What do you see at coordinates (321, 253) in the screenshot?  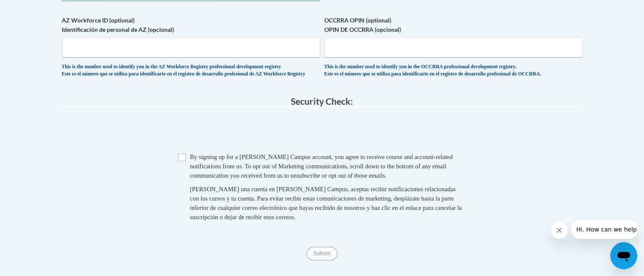 I see `input: Submit` at bounding box center [321, 253].